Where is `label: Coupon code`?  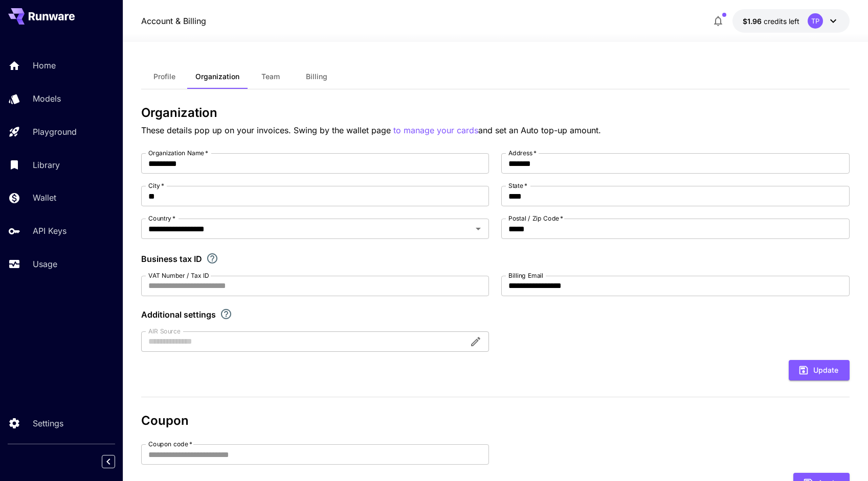 label: Coupon code is located at coordinates (170, 444).